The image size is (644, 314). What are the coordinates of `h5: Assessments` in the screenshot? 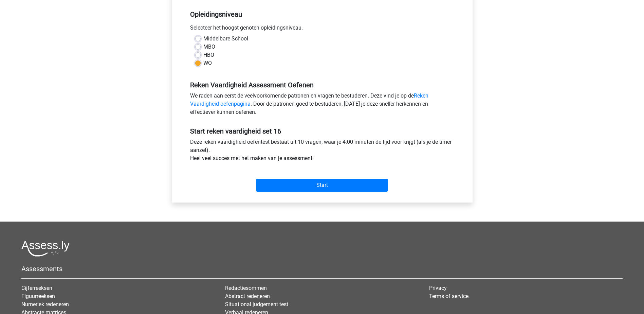 It's located at (322, 269).